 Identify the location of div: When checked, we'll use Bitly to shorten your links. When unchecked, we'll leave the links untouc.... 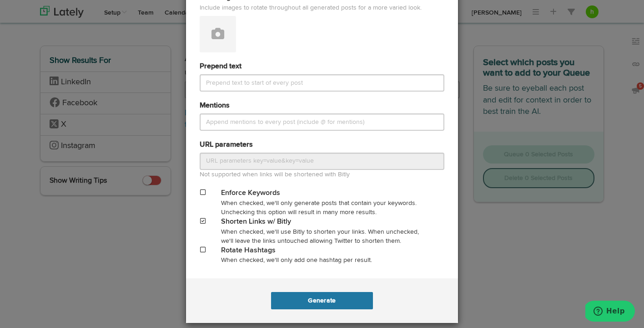
(322, 236).